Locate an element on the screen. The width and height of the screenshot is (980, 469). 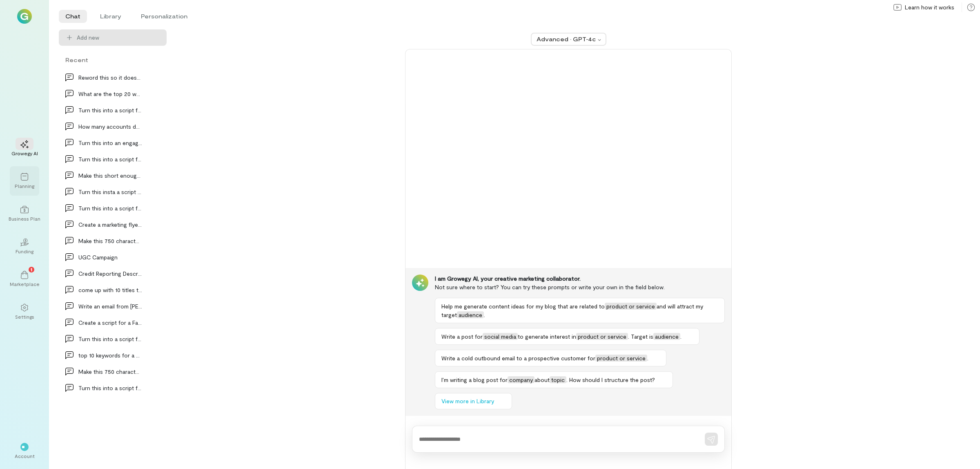
div: Make this 750 characters or LESS: Big Shout-out… is located at coordinates (111, 372).